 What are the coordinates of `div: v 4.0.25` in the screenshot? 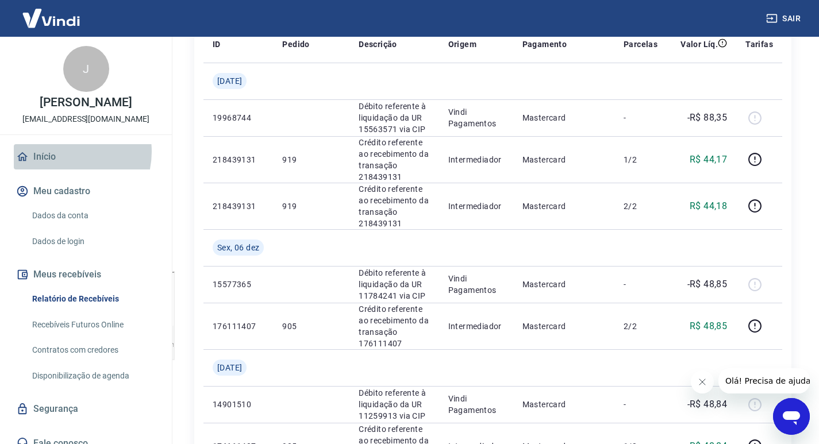 It's located at (44, 23).